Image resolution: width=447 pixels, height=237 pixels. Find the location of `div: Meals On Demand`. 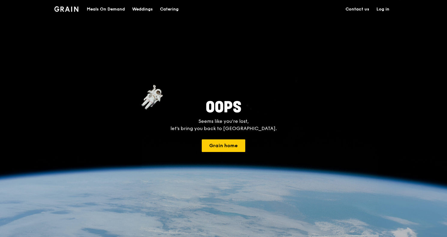

div: Meals On Demand is located at coordinates (106, 9).